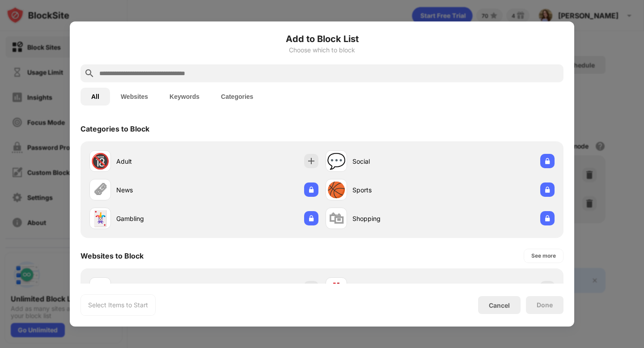  Describe the element at coordinates (134, 97) in the screenshot. I see `button: Websites` at that location.